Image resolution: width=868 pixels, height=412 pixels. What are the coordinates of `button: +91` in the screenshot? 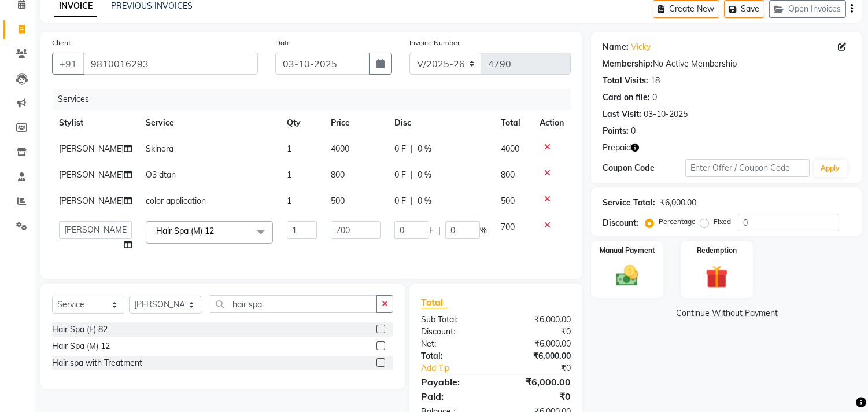 It's located at (68, 64).